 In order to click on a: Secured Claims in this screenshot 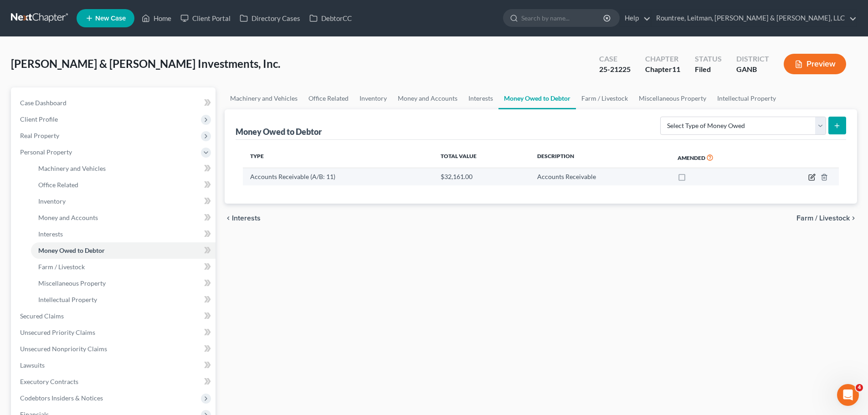, I will do `click(114, 316)`.